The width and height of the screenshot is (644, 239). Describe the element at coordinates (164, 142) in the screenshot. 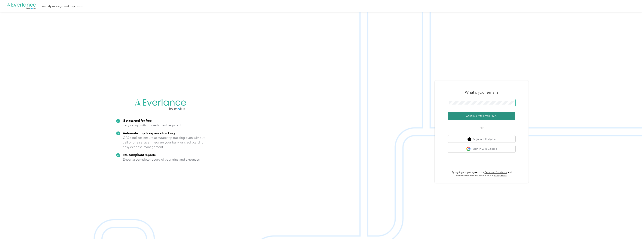

I see `p: GPS satellites ensure accurate trip tracking even without cell phone service. Integrate your bank...` at that location.